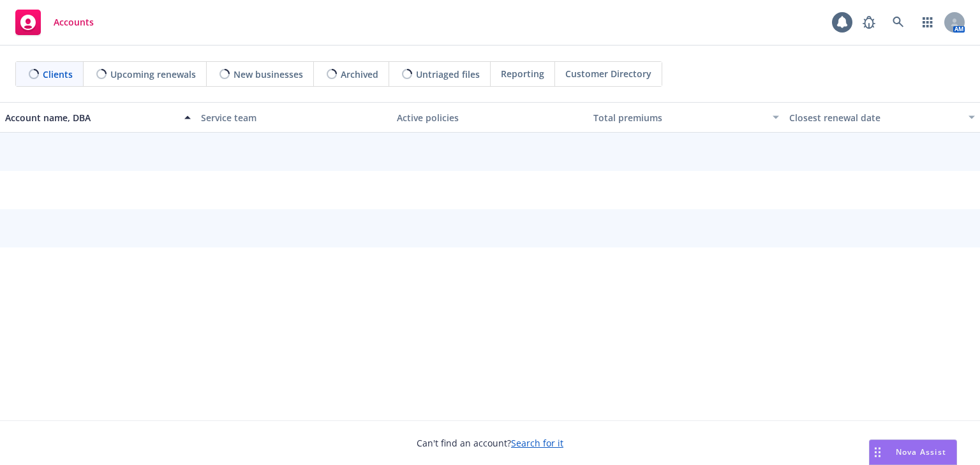 This screenshot has width=980, height=465. Describe the element at coordinates (448, 74) in the screenshot. I see `span: Untriaged files` at that location.